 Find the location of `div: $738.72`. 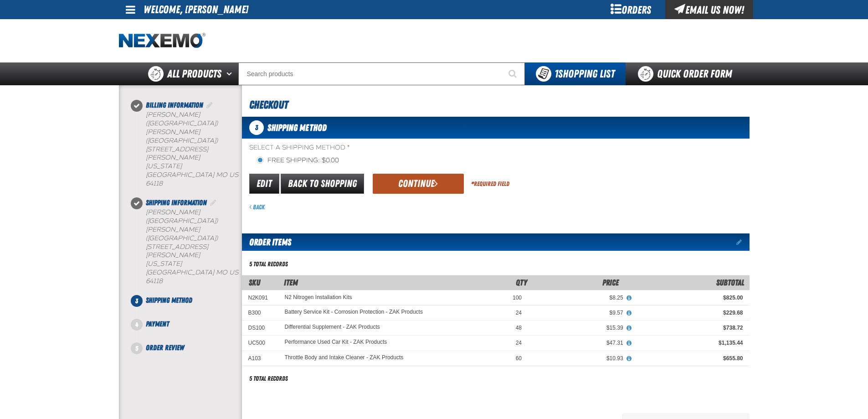

div: $738.72 is located at coordinates (690, 328).